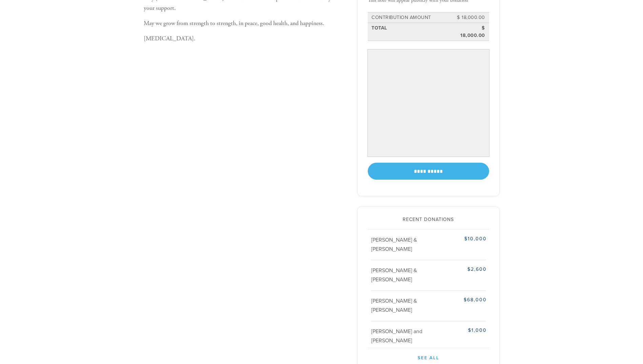 This screenshot has width=643, height=364. I want to click on div: $2,600, so click(466, 270).